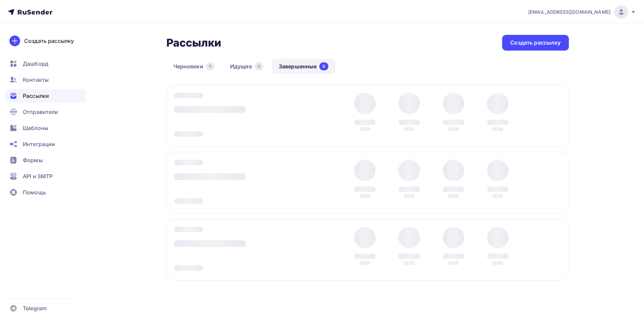  I want to click on a: Завершенные0, so click(304, 67).